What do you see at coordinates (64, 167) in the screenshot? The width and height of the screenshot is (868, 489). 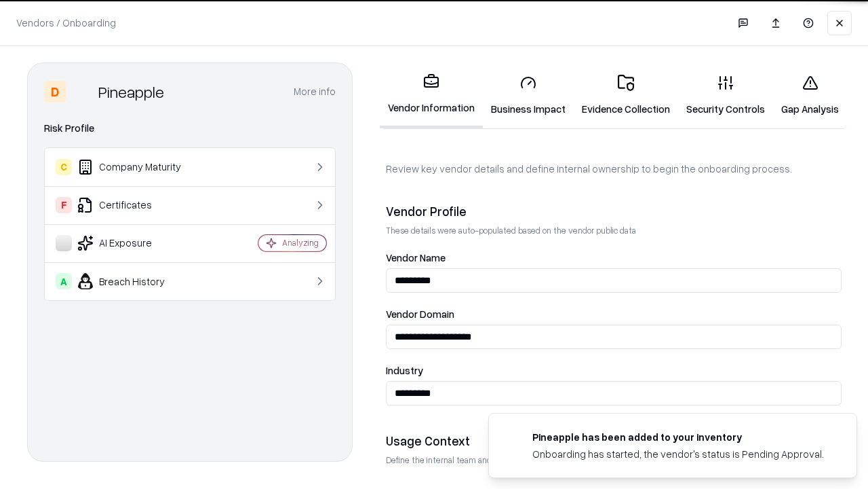 I see `div: C` at bounding box center [64, 167].